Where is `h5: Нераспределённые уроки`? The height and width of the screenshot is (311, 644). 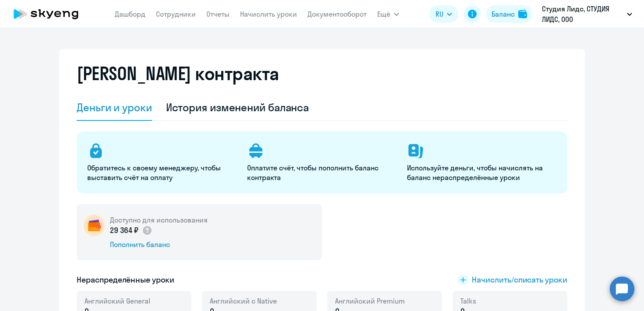
h5: Нераспределённые уроки is located at coordinates (125, 280).